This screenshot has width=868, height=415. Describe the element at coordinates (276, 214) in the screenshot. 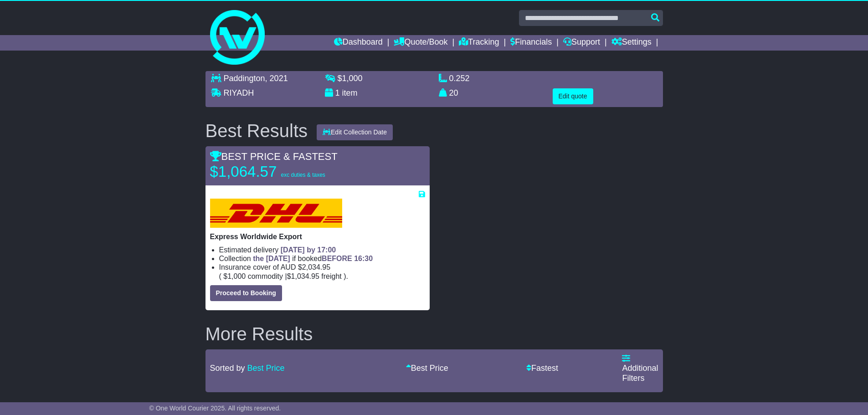

I see `img: DHL: Express Worldwide Export` at that location.